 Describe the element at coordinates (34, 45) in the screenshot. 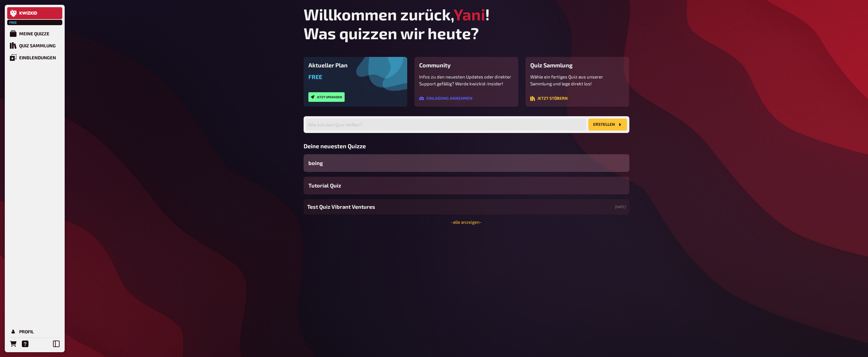

I see `a: Quiz Sammlung` at that location.